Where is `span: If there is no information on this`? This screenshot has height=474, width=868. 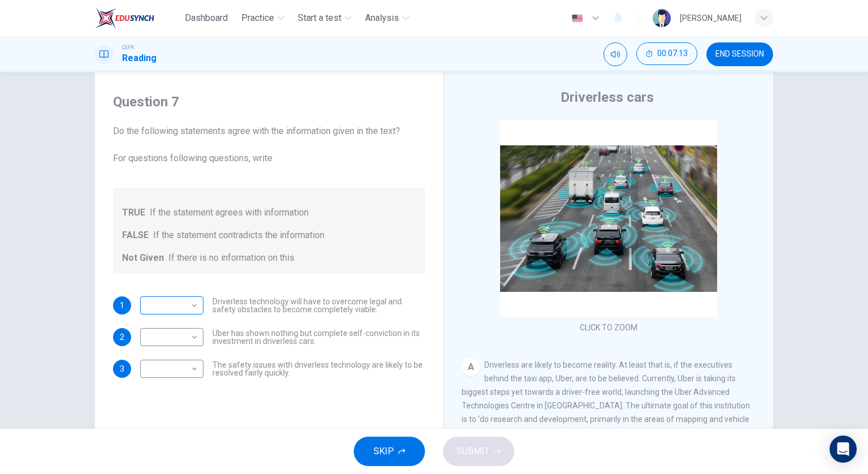 span: If there is no information on this is located at coordinates (231, 258).